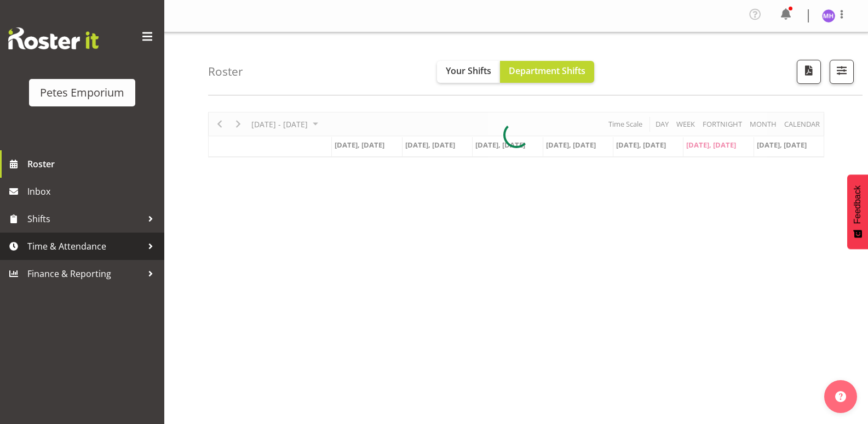 The height and width of the screenshot is (424, 868). I want to click on div: Petes Emporium, so click(82, 93).